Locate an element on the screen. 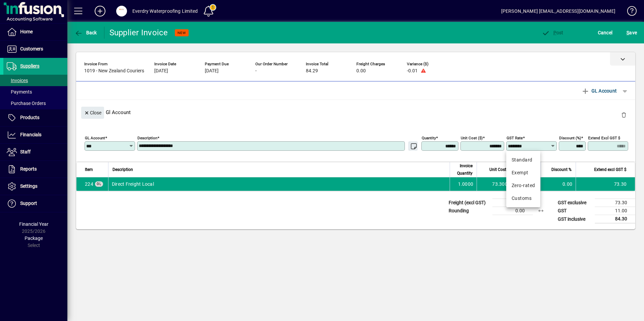 This screenshot has height=321, width=644. span: Settings is located at coordinates (29, 186).